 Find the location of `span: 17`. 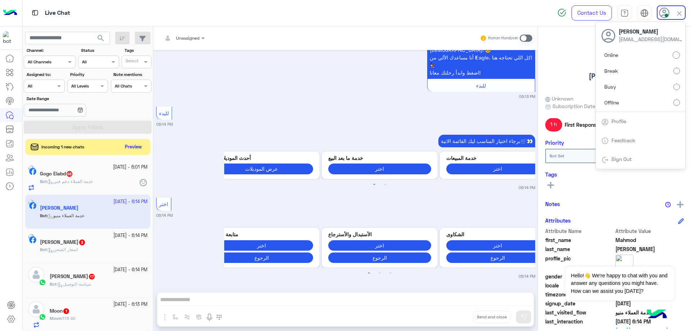

span: 17 is located at coordinates (92, 276).